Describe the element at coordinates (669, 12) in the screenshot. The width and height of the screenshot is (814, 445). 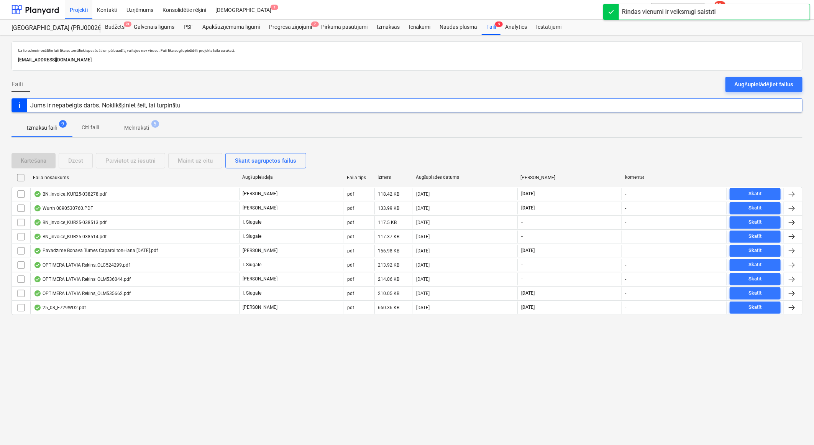
I see `div: Rindas vienumi ir veiksmīgi saistīti` at that location.